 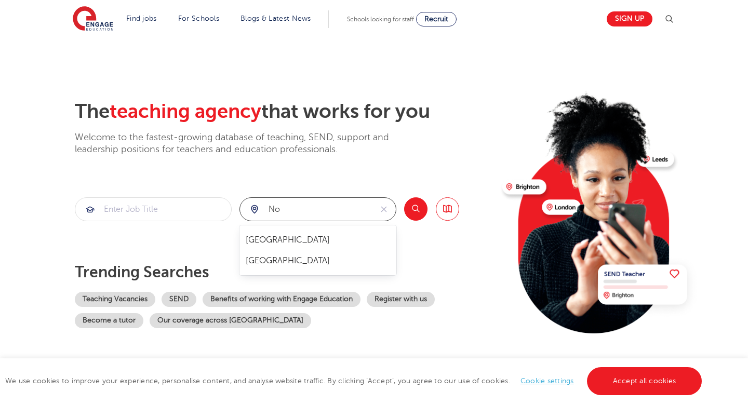 I want to click on a: Benefits of working with Engage Education, so click(x=281, y=299).